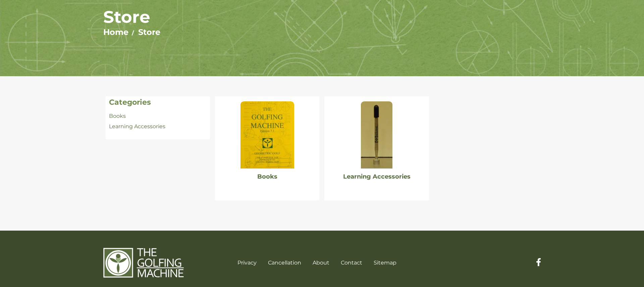 Image resolution: width=644 pixels, height=287 pixels. What do you see at coordinates (150, 32) in the screenshot?
I see `a: Store` at bounding box center [150, 32].